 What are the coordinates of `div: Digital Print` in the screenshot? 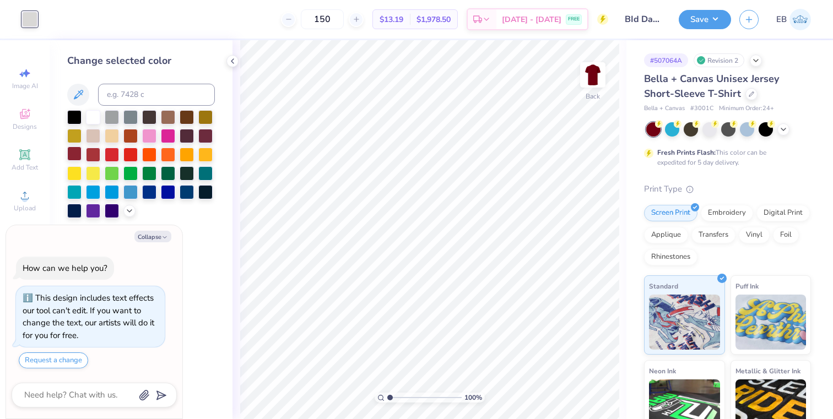 It's located at (783, 213).